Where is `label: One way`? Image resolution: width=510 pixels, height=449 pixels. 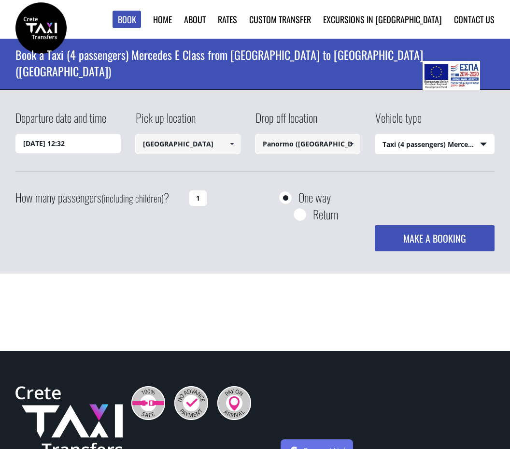 label: One way is located at coordinates (315, 197).